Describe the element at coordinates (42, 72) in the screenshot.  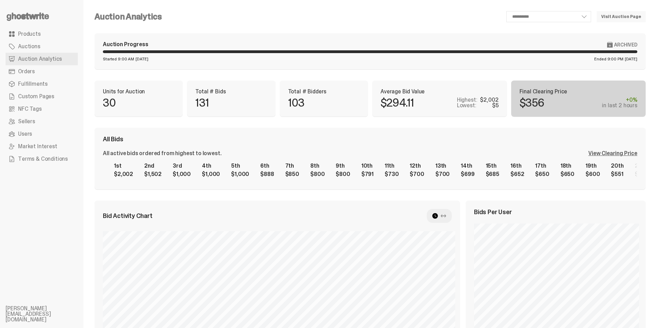
I see `a: Orders` at that location.